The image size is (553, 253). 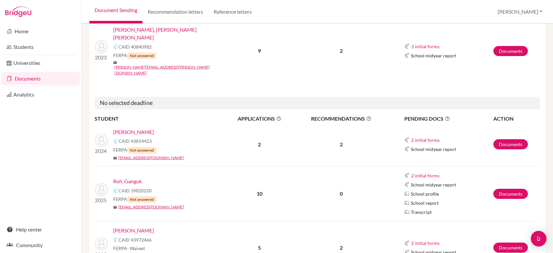 I want to click on a: Universities, so click(x=40, y=63).